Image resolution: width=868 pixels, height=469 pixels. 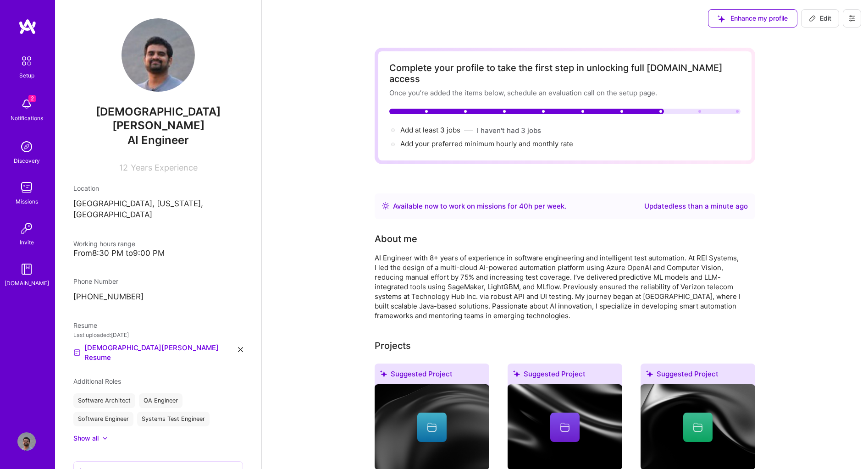 What do you see at coordinates (752, 18) in the screenshot?
I see `button: Enhance my profile` at bounding box center [752, 18].